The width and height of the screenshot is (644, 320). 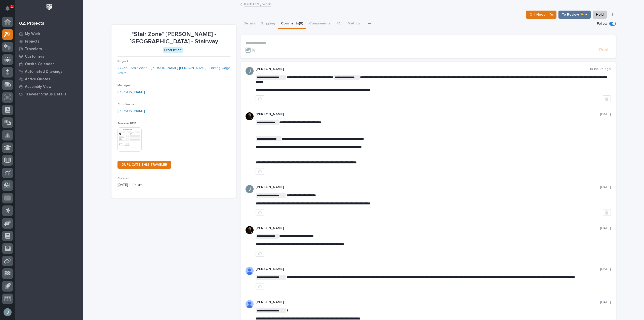 What do you see at coordinates (123, 61) in the screenshot?
I see `span: Project` at bounding box center [123, 61].